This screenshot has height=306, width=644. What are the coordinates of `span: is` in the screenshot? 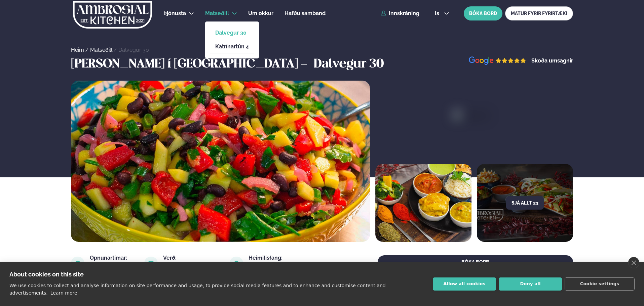 It's located at (438, 14).